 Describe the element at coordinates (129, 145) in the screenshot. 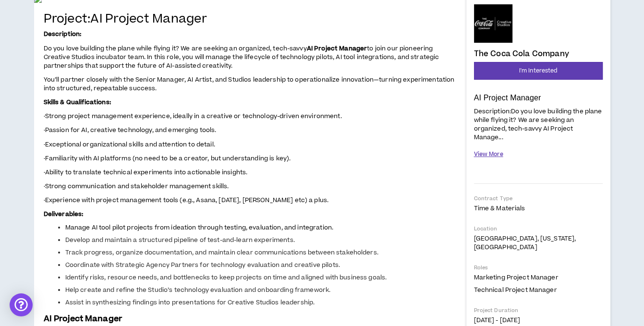

I see `span: ·Exceptional organizational skills and attention to detail.` at that location.